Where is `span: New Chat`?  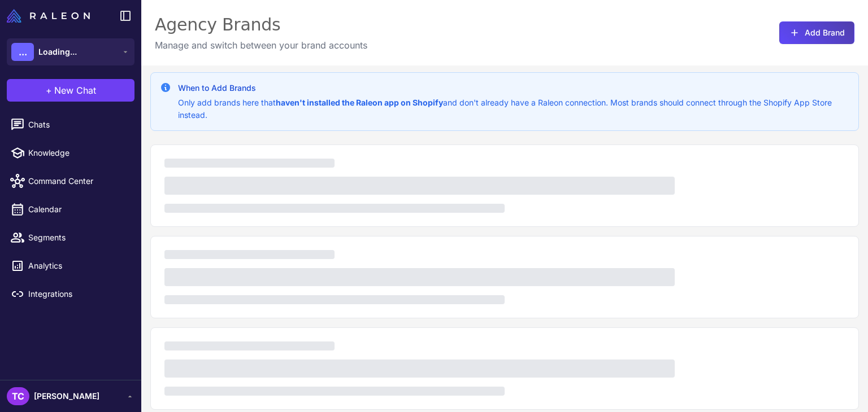 span: New Chat is located at coordinates (75, 90).